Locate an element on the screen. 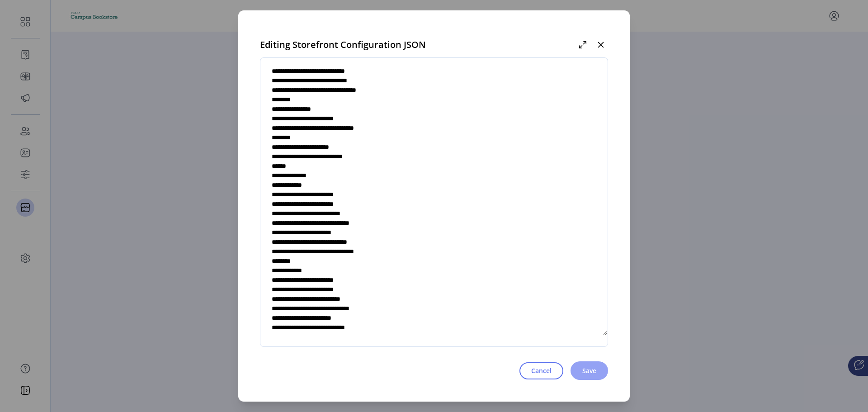 This screenshot has height=412, width=868. span: Editing Storefront Configuration JSON is located at coordinates (343, 45).